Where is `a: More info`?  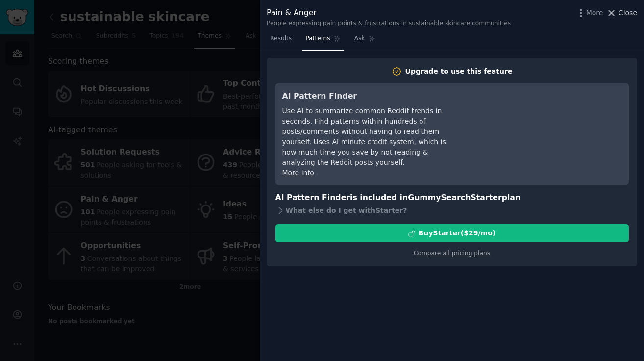
a: More info is located at coordinates (298, 173).